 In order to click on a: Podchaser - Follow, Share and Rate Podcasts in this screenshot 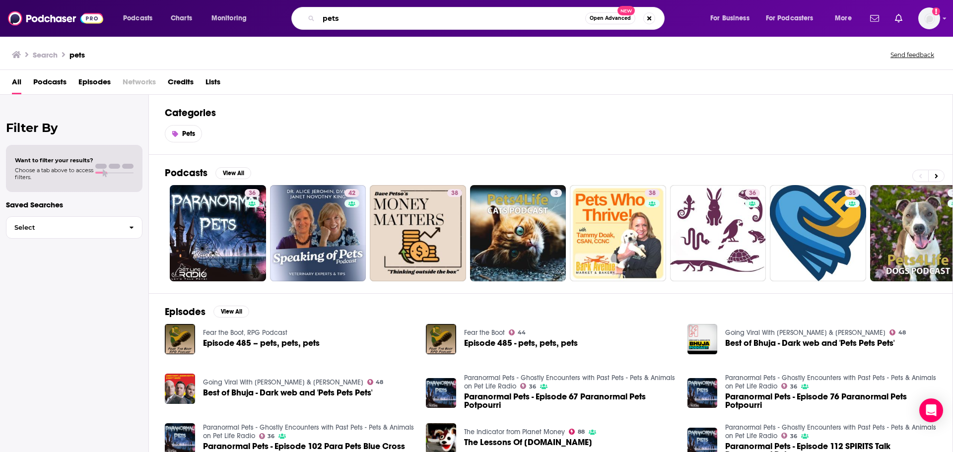, I will do `click(56, 18)`.